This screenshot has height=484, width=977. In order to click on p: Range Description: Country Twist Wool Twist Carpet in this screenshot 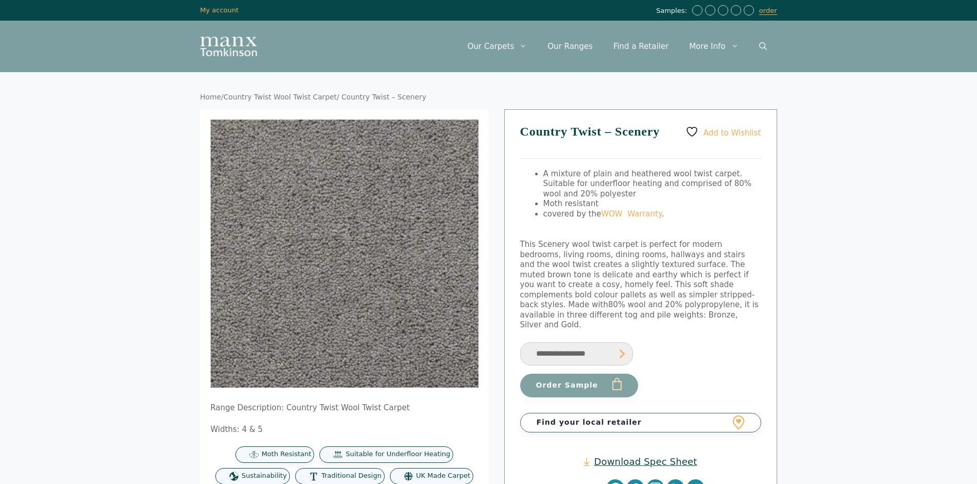, I will do `click(345, 408)`.